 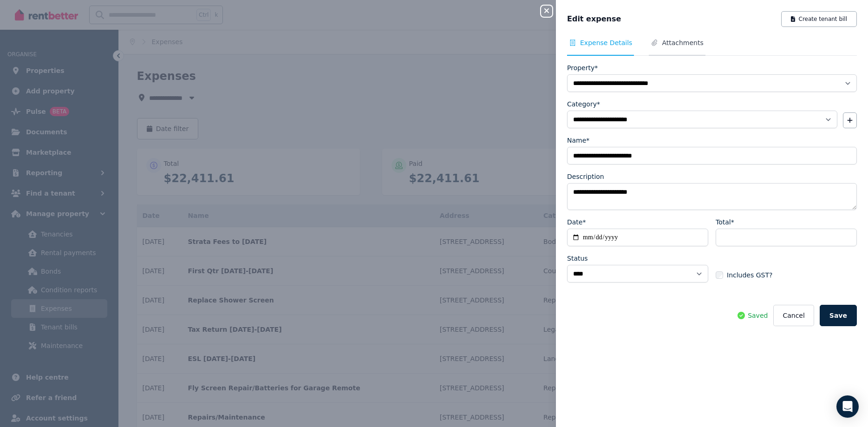 I want to click on span: Edit expense, so click(x=594, y=19).